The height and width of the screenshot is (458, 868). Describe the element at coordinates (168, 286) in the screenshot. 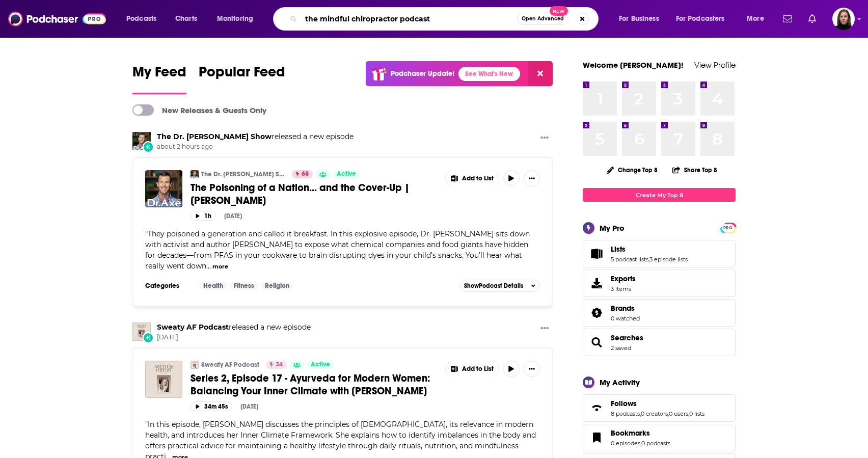

I see `h3: Categories` at that location.